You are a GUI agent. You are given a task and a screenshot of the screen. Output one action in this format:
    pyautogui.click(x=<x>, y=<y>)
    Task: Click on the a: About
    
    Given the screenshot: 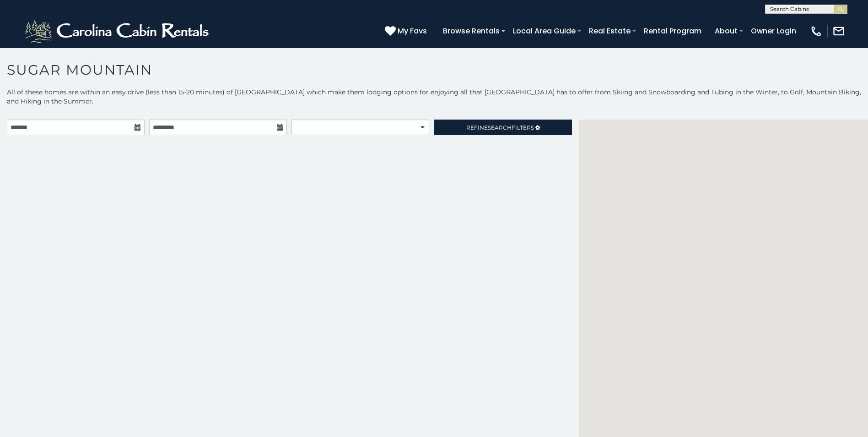 What is the action you would take?
    pyautogui.click(x=727, y=31)
    